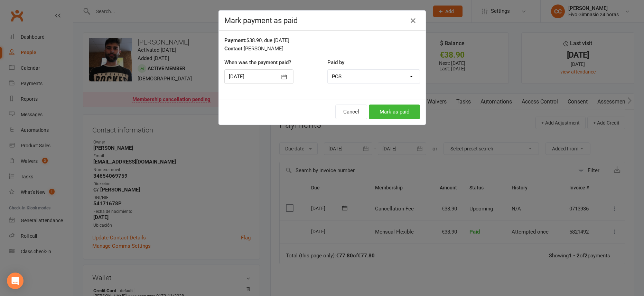 This screenshot has height=296, width=644. What do you see at coordinates (15, 281) in the screenshot?
I see `div: Open Intercom Messenger` at bounding box center [15, 281].